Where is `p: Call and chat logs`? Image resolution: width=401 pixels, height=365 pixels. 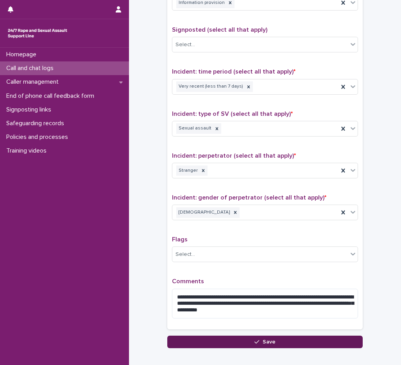
p: Call and chat logs is located at coordinates (31, 68).